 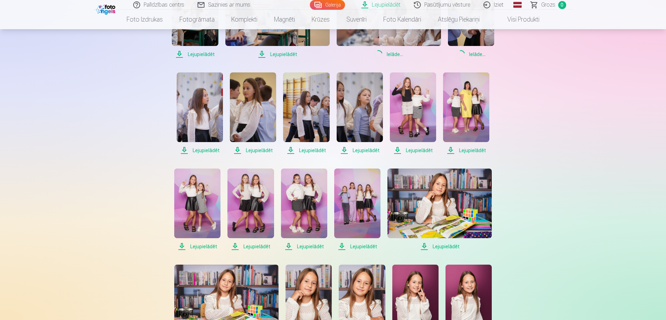 What do you see at coordinates (244, 19) in the screenshot?
I see `a: Komplekti` at bounding box center [244, 19].